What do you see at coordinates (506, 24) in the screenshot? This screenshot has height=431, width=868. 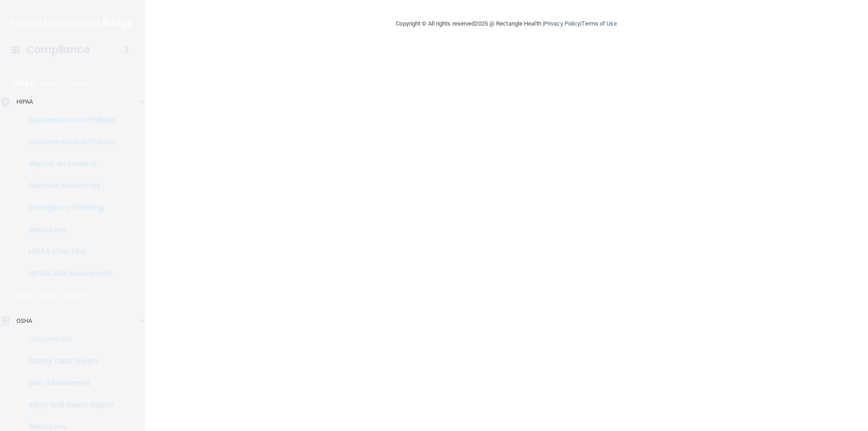 I see `div: Copyright © All rights reserved 2025 @ Rectangle Health | |` at bounding box center [506, 24].